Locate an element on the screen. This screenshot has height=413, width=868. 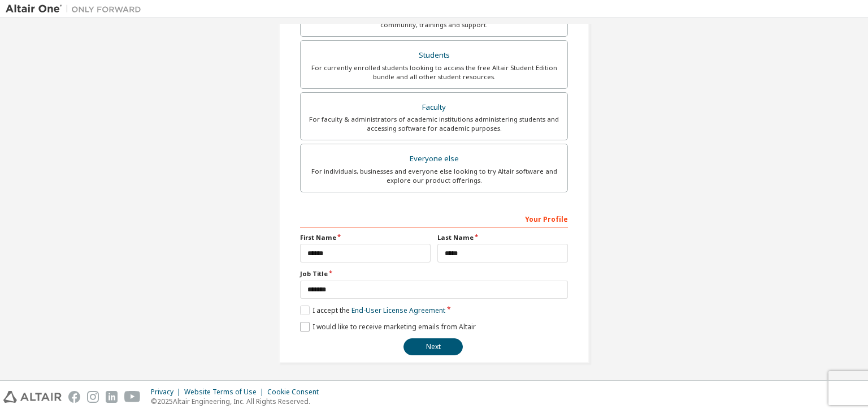
img: altair_logo.svg is located at coordinates (32, 397).